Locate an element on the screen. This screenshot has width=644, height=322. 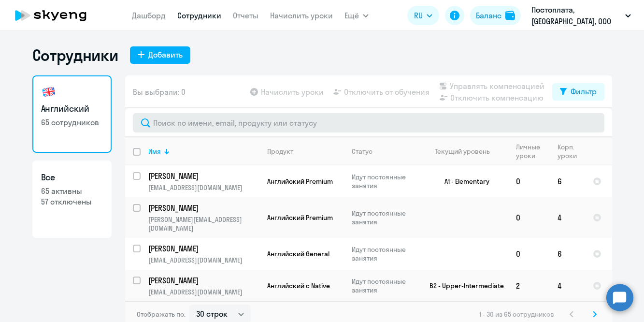
a: Балансbalance is located at coordinates (495, 16).